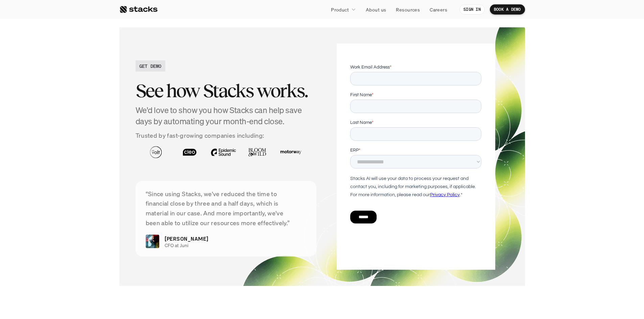 Image resolution: width=644 pixels, height=319 pixels. What do you see at coordinates (95, 131) in the screenshot?
I see `a: Privacy Policy` at bounding box center [95, 131].